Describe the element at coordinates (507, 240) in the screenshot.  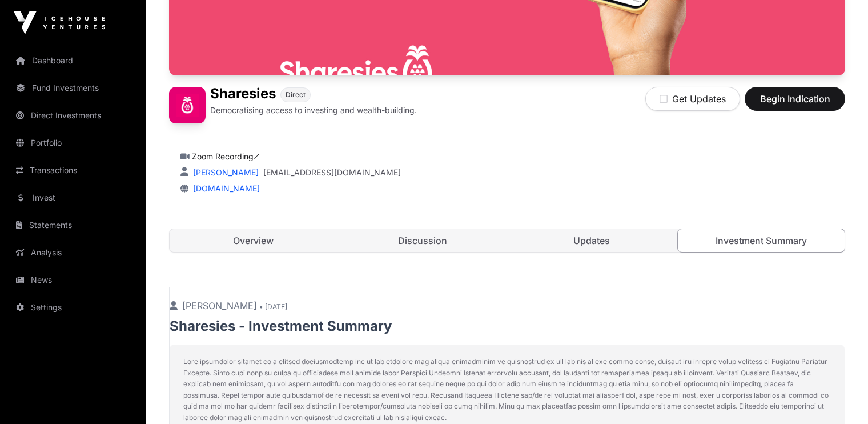
I see `nav: Tabs` at that location.